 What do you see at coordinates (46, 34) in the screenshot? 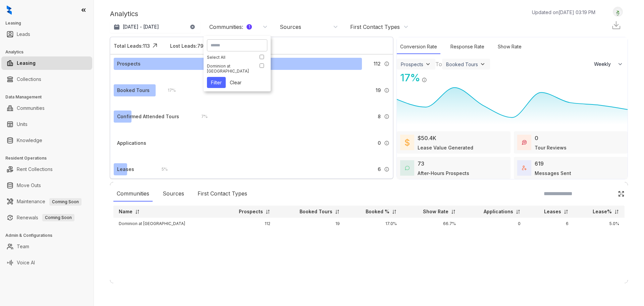
I see `li: Leads` at bounding box center [46, 34].